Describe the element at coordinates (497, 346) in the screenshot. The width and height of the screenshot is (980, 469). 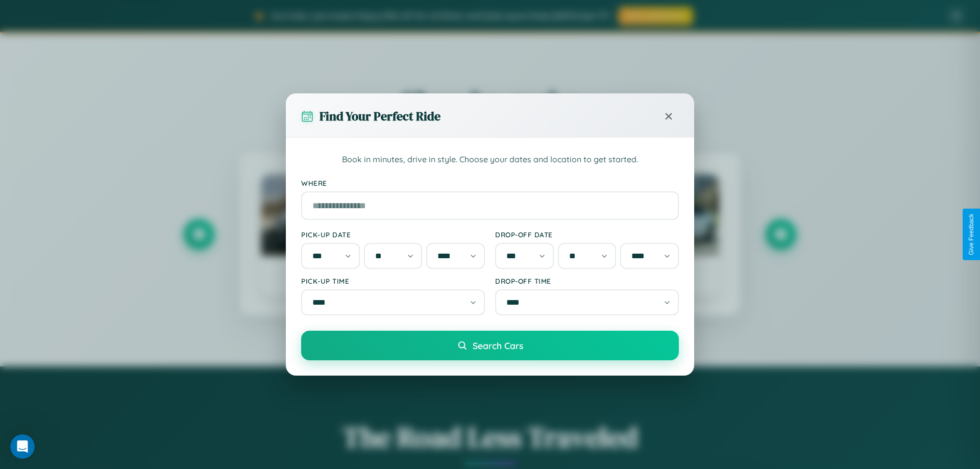
I see `span: Search Cars` at that location.